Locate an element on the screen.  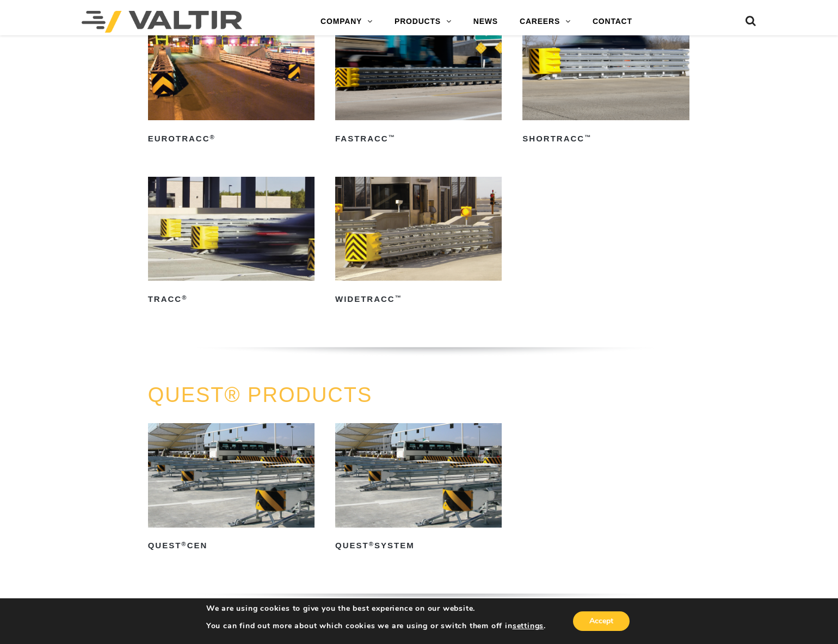
a: FasTRACC™ is located at coordinates (418, 82).